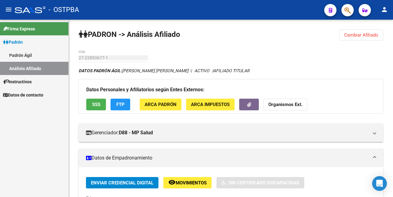 This screenshot has height=197, width=393. What do you see at coordinates (285, 105) in the screenshot?
I see `strong: Organismos Ext.` at bounding box center [285, 105].